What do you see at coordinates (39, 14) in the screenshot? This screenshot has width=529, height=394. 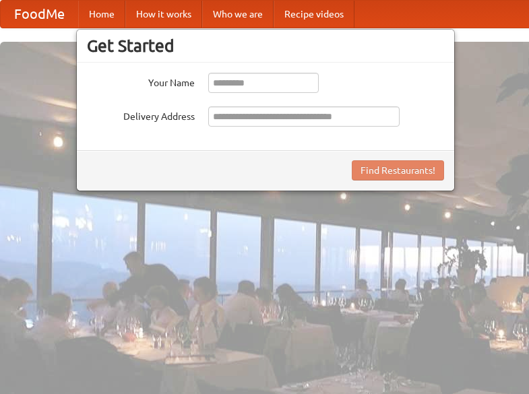 I see `a: FoodMe` at bounding box center [39, 14].